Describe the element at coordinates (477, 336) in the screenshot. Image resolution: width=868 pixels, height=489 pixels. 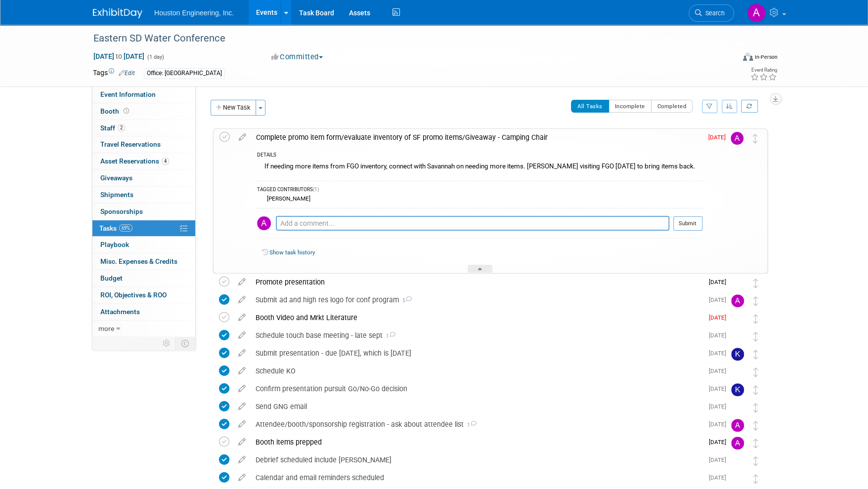
I see `div: Schedule touch base meeting - late sept` at that location.